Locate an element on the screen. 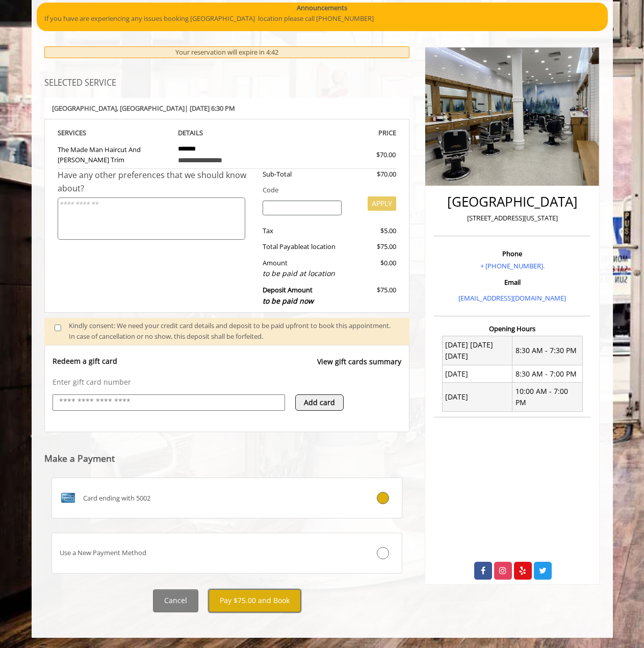 This screenshot has height=648, width=644. td: 8:30 AM - 7:30 PM is located at coordinates (548, 350).